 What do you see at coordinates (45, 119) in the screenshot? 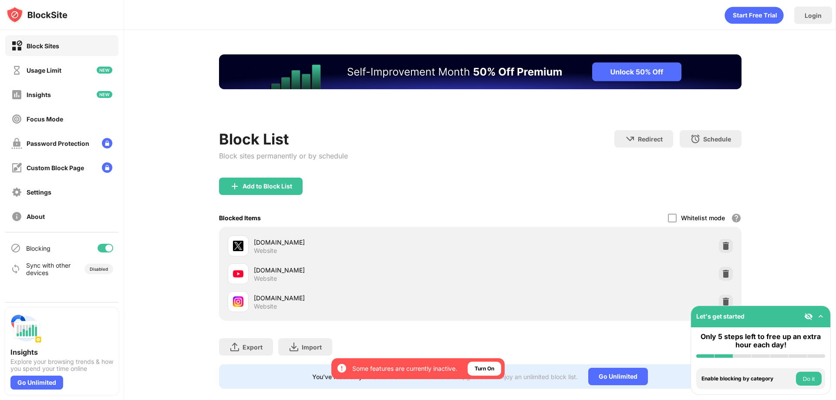
I see `div: Focus Mode` at bounding box center [45, 119].